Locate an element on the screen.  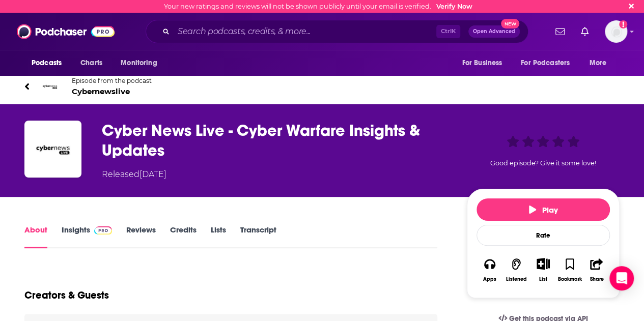
a: InsightsPodchaser Pro is located at coordinates (86, 236).